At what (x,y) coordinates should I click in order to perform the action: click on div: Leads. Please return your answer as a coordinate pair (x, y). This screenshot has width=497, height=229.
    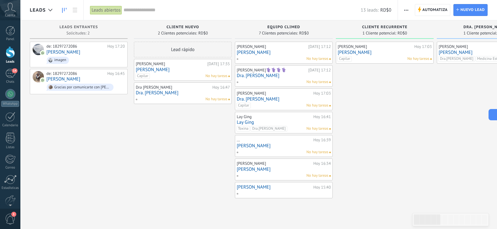
    Looking at the image, I should click on (10, 62).